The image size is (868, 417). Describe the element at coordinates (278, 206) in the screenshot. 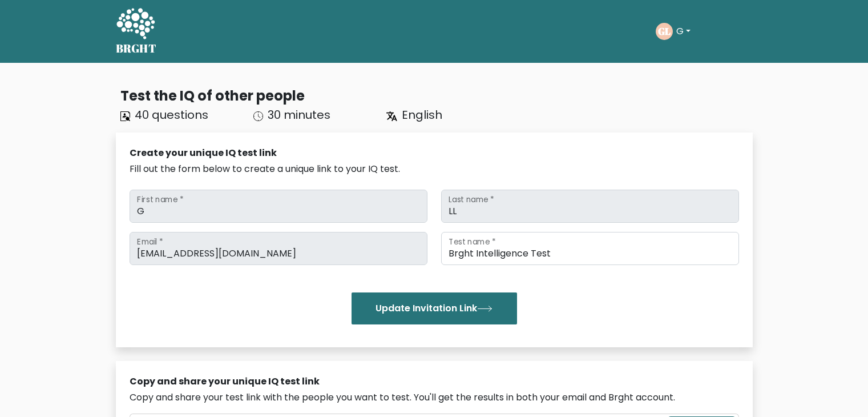

I see `input: First name` at that location.